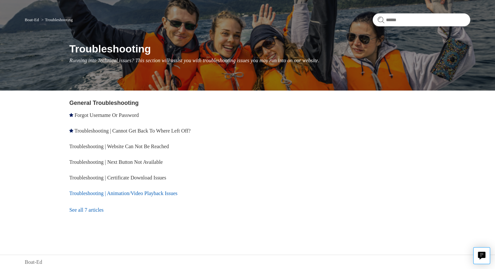  I want to click on input: Search, so click(422, 20).